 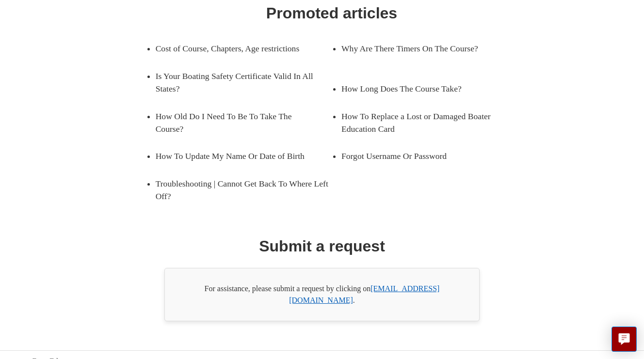 What do you see at coordinates (244, 82) in the screenshot?
I see `a: Is Your Boating Safety Certificate Valid In All States?` at bounding box center [244, 82].